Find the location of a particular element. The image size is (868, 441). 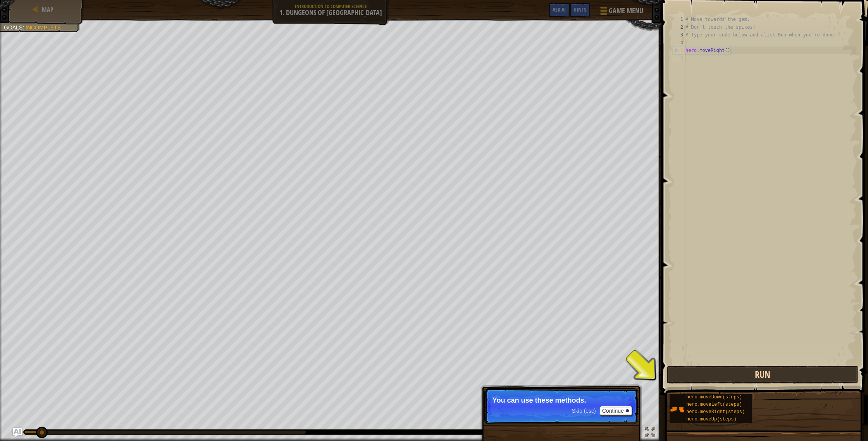

p: You can use these methods. is located at coordinates (561, 400).